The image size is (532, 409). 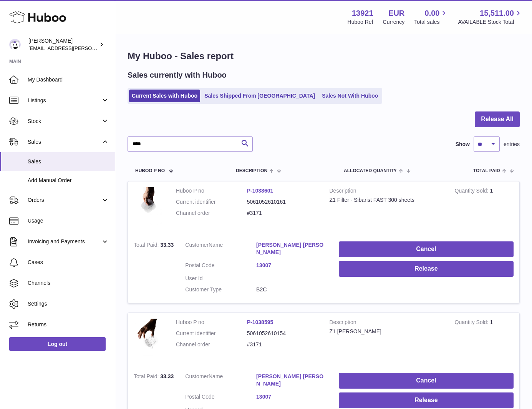 What do you see at coordinates (292, 290) in the screenshot?
I see `dd: B2C` at bounding box center [292, 290].